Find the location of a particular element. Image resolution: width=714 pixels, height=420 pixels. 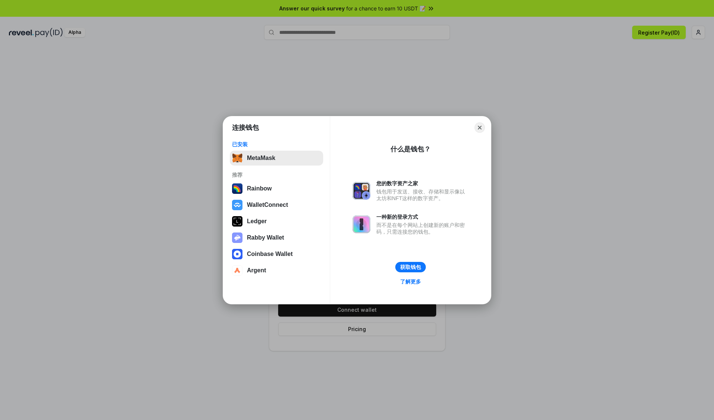

div: Coinbase Wallet is located at coordinates (269, 254).